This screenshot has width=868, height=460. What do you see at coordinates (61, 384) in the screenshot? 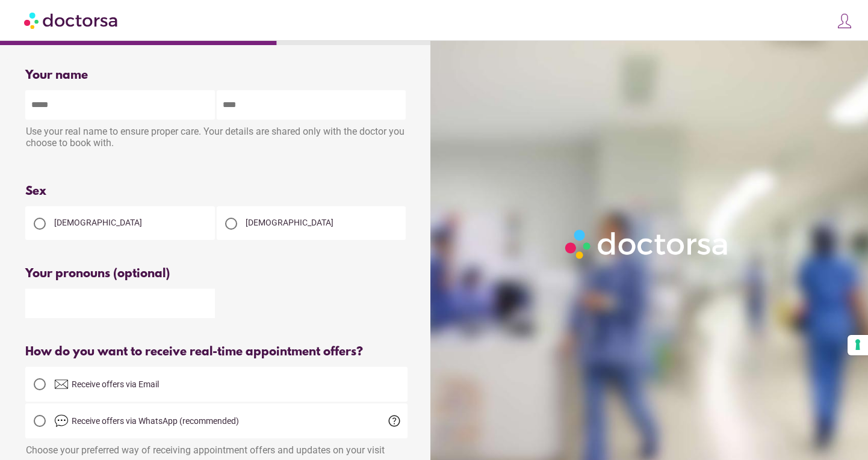
I see `img: email` at bounding box center [61, 384].